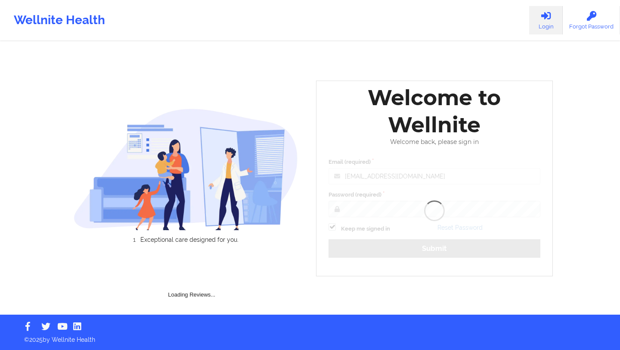  What do you see at coordinates (189, 239) in the screenshot?
I see `li: Exceptional care designed for you.` at bounding box center [189, 239].